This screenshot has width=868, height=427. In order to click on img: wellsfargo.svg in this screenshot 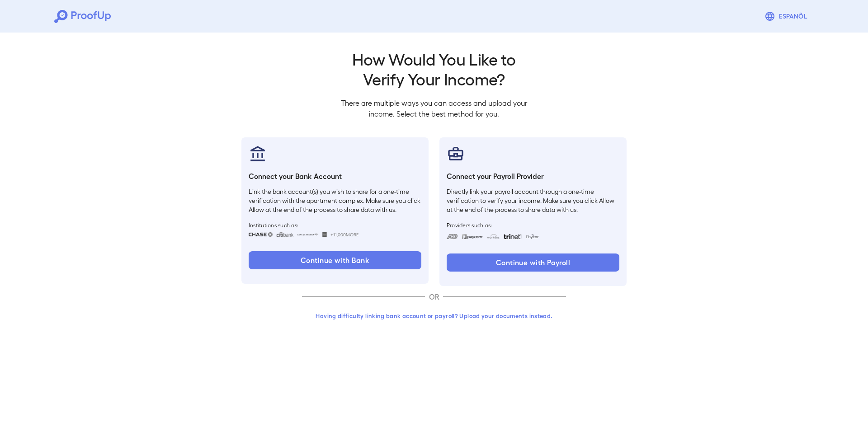, I will do `click(324, 234)`.